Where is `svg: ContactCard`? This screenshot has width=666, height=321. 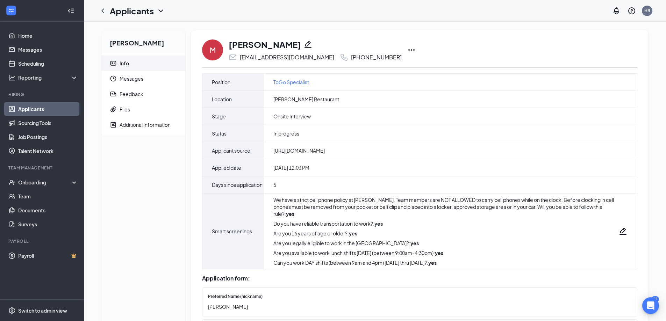 svg: ContactCard is located at coordinates (113, 63).